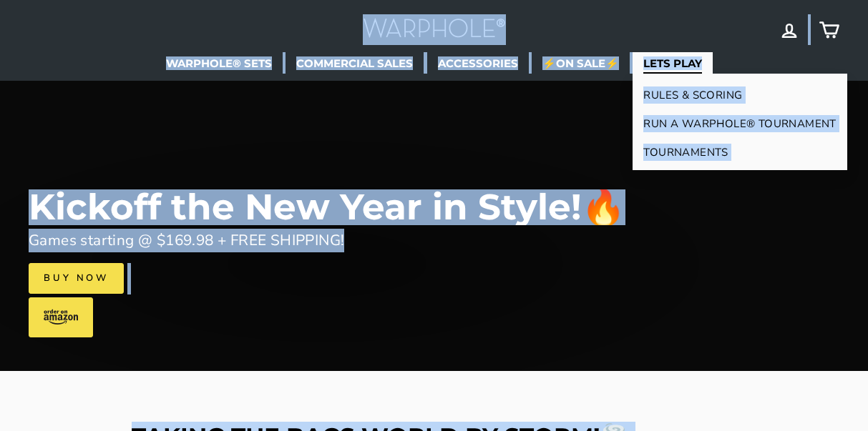  I want to click on a: TOURNAMENTS, so click(739, 152).